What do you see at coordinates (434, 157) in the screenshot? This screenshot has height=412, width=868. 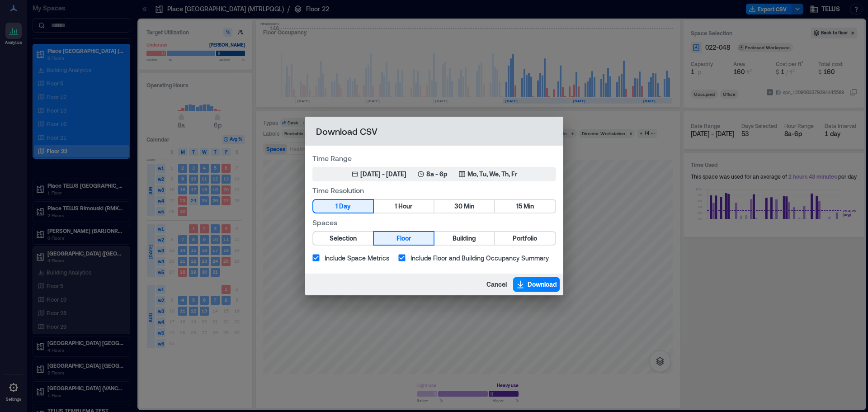 I see `label: Time Range` at bounding box center [434, 157].